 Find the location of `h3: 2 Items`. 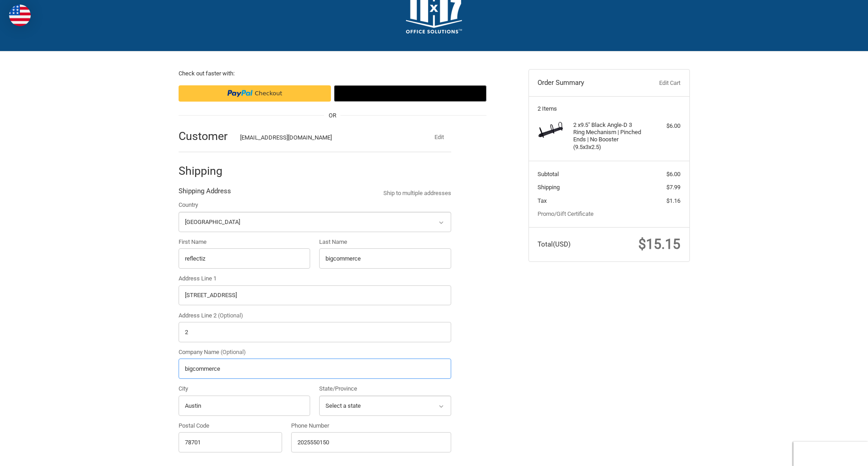

h3: 2 Items is located at coordinates (609, 109).